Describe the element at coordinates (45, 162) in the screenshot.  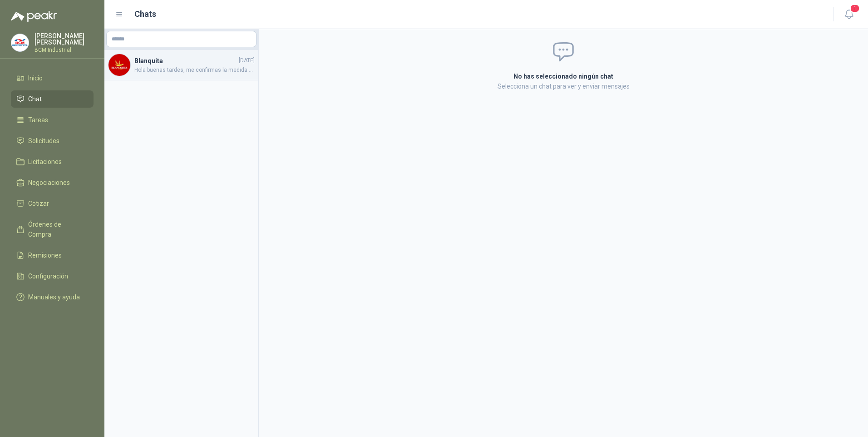
I see `span: Licitaciones` at that location.